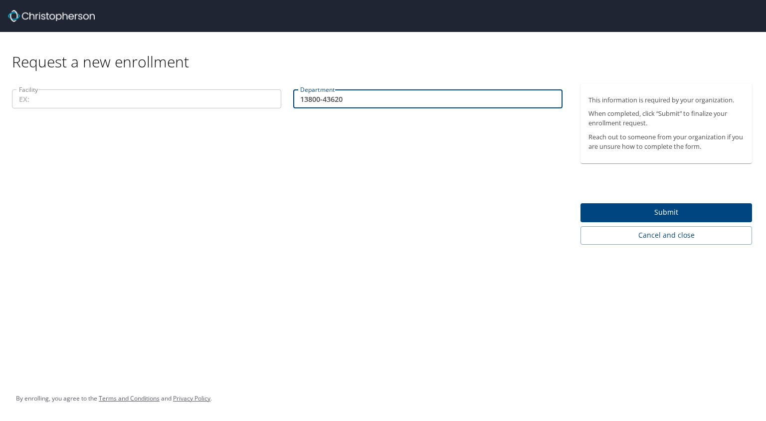 This screenshot has width=766, height=421. Describe the element at coordinates (666, 235) in the screenshot. I see `button: Cancel and close` at that location.